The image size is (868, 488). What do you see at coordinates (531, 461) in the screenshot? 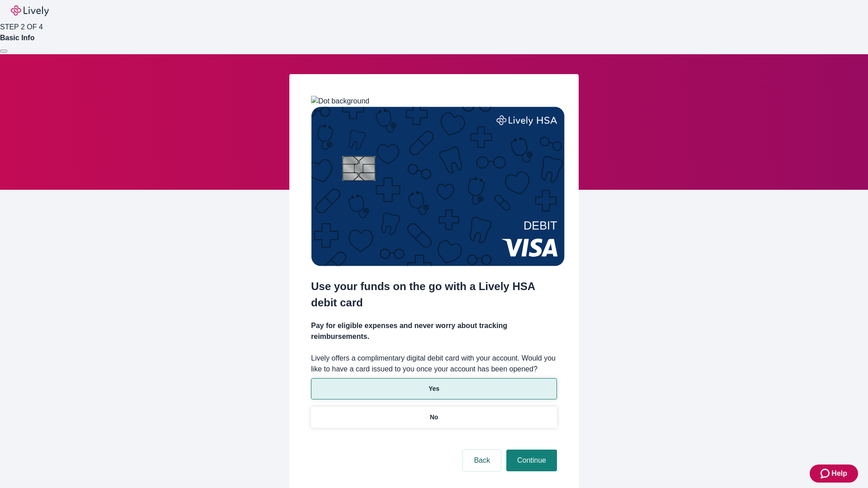
I see `button: Continue` at bounding box center [531, 461].